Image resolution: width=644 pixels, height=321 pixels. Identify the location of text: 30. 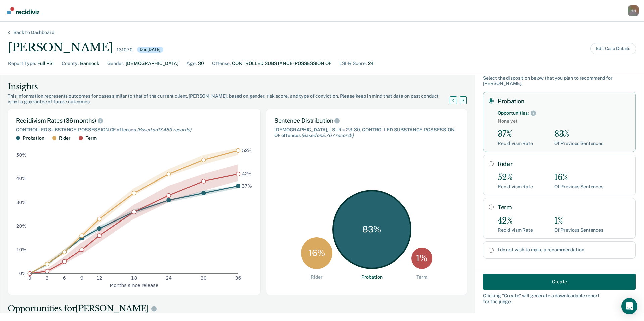
(204, 277).